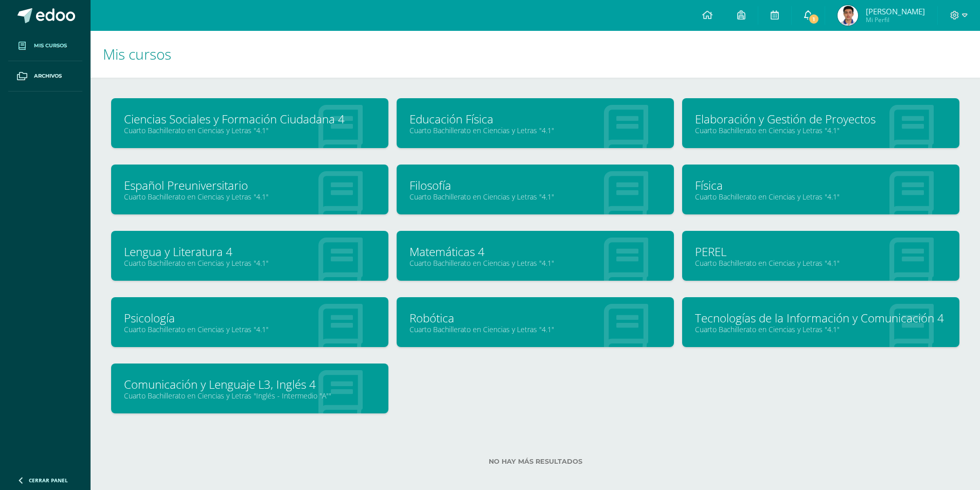 This screenshot has height=490, width=980. Describe the element at coordinates (250, 251) in the screenshot. I see `a: Lengua y Literatura 4` at that location.